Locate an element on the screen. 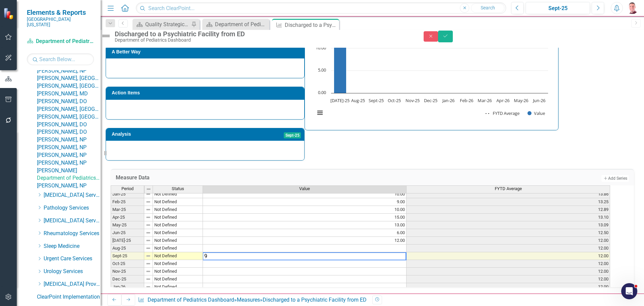  text: Apr-26 is located at coordinates (503, 100).